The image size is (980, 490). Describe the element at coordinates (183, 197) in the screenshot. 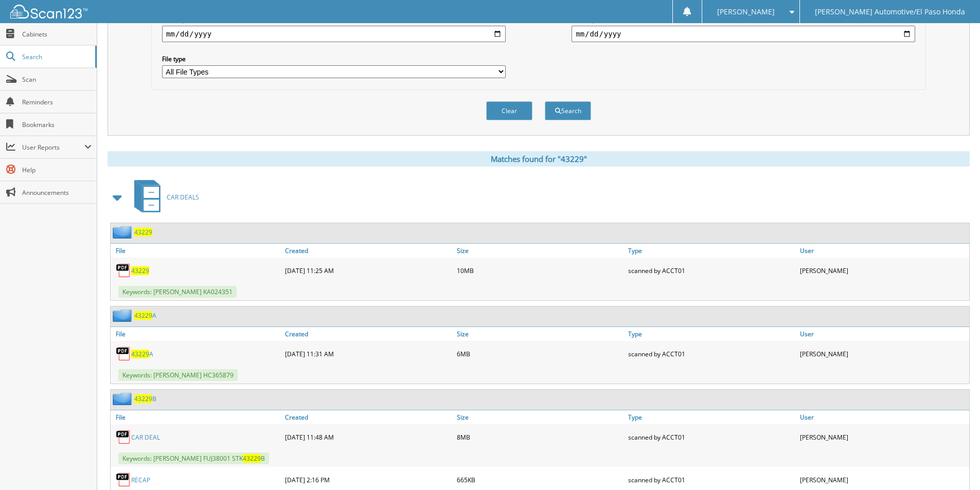

I see `span: CAR DEALS` at that location.